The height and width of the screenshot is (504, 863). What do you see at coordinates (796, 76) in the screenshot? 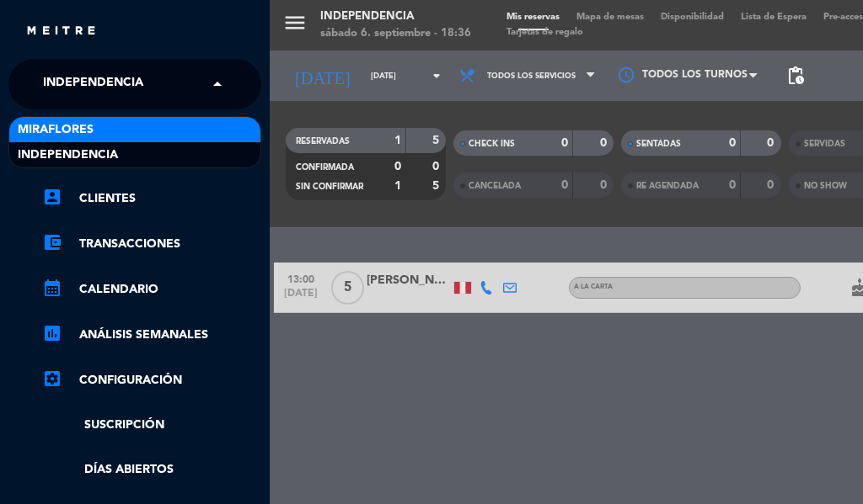
I see `span: pending_actions` at bounding box center [796, 76].